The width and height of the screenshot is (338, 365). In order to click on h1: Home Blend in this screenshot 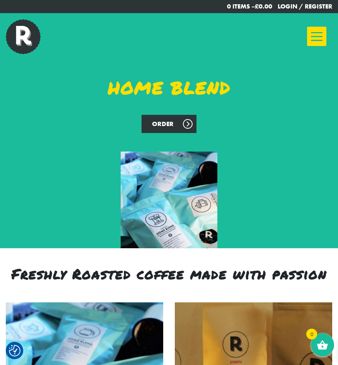, I will do `click(169, 87)`.